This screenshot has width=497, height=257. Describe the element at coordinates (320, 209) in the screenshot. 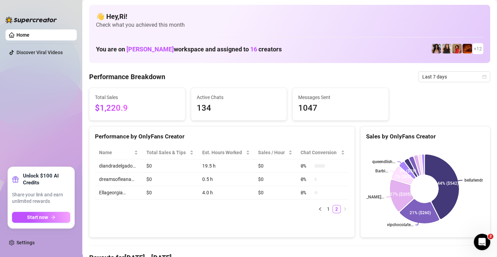

I see `button: left` at that location.